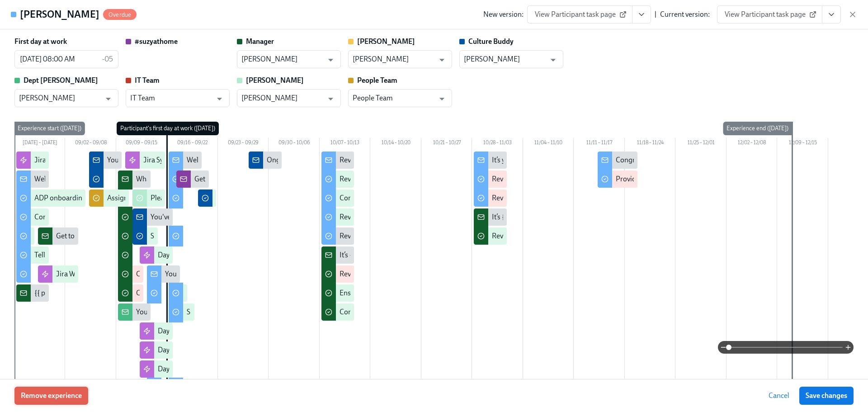 This screenshot has width=868, height=412. I want to click on div: 09/16 – 09/22, so click(192, 144).